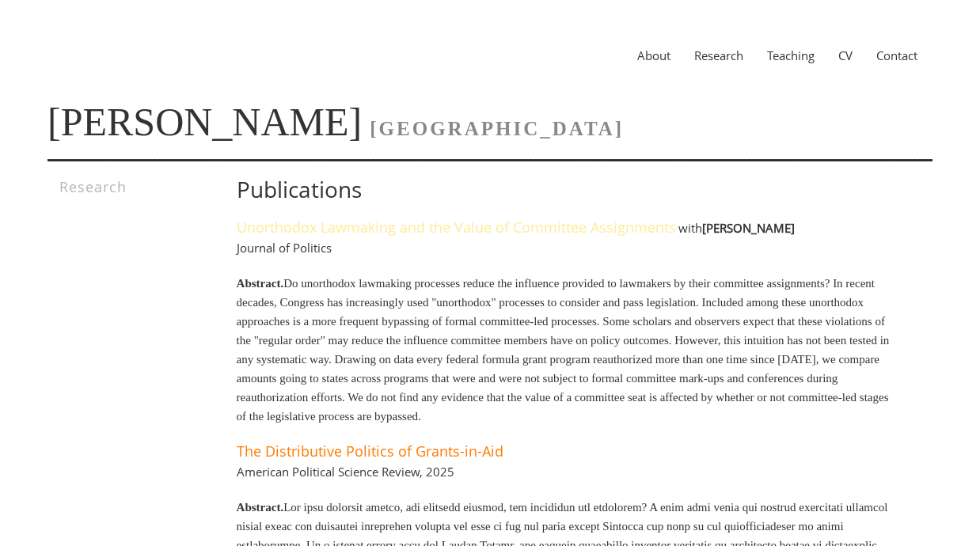 The image size is (980, 546). I want to click on p: Do unorthodox lawmaking processes reduce the influence provided to lawmakers by their committee a..., so click(568, 350).